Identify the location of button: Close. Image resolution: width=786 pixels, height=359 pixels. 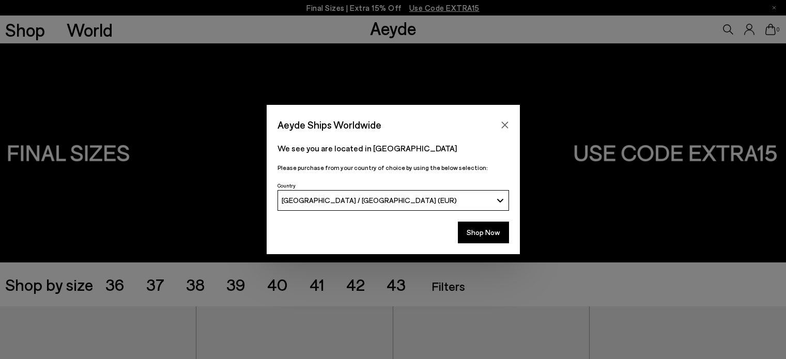
(505, 125).